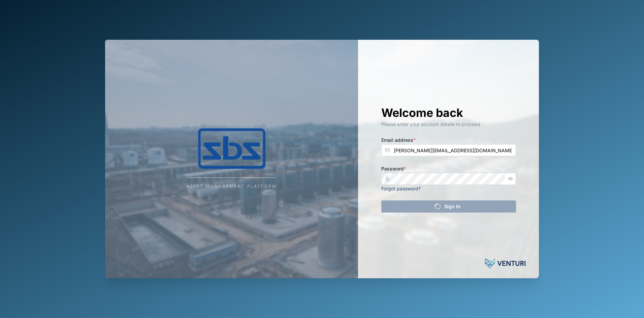  What do you see at coordinates (505, 264) in the screenshot?
I see `img: Powered by: Venturi` at bounding box center [505, 264].